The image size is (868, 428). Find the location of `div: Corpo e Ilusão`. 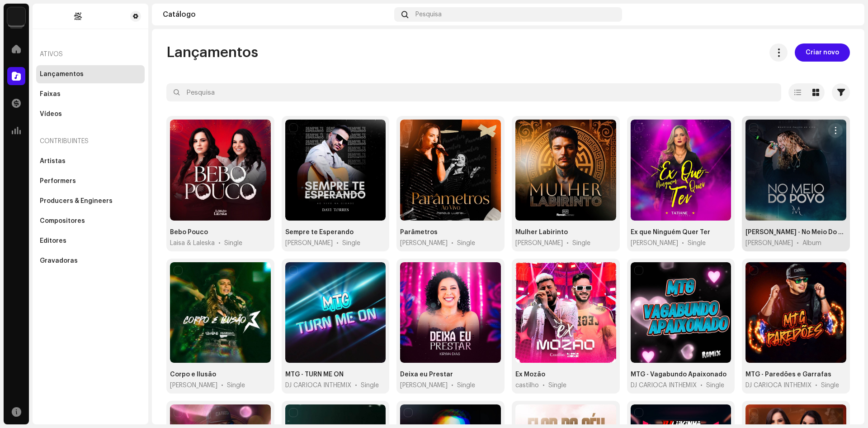

div: Corpo e Ilusão is located at coordinates (193, 374).